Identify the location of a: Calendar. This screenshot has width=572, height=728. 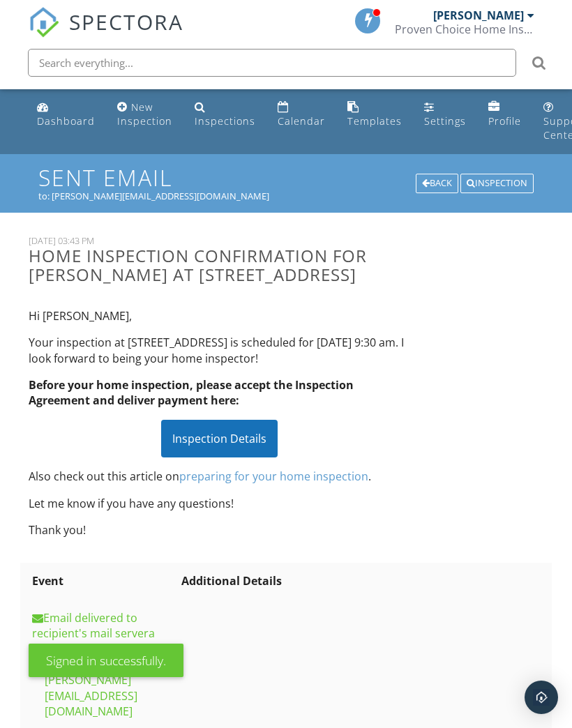
(302, 115).